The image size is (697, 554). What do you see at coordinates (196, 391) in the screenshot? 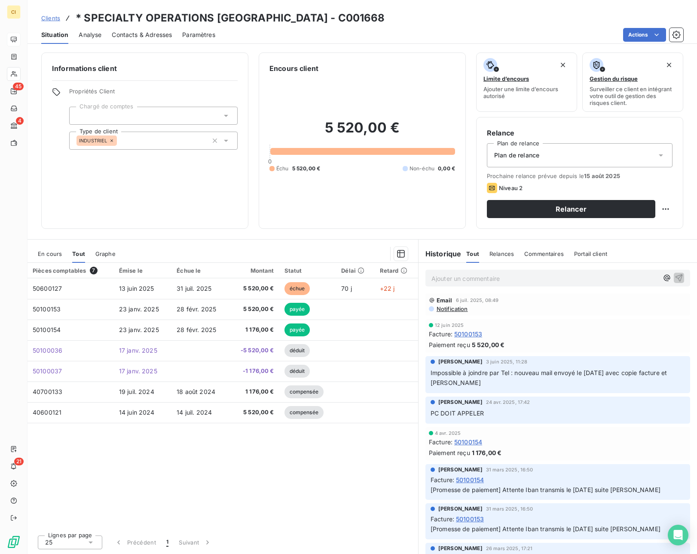
I see `span: 18 août 2024` at bounding box center [196, 391].